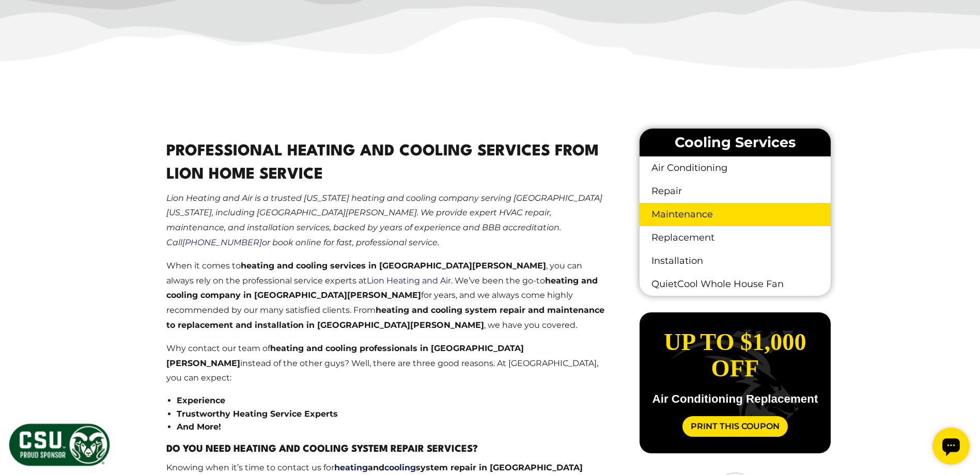 Image resolution: width=980 pixels, height=475 pixels. Describe the element at coordinates (409, 280) in the screenshot. I see `a: Lion Heating and Air` at that location.